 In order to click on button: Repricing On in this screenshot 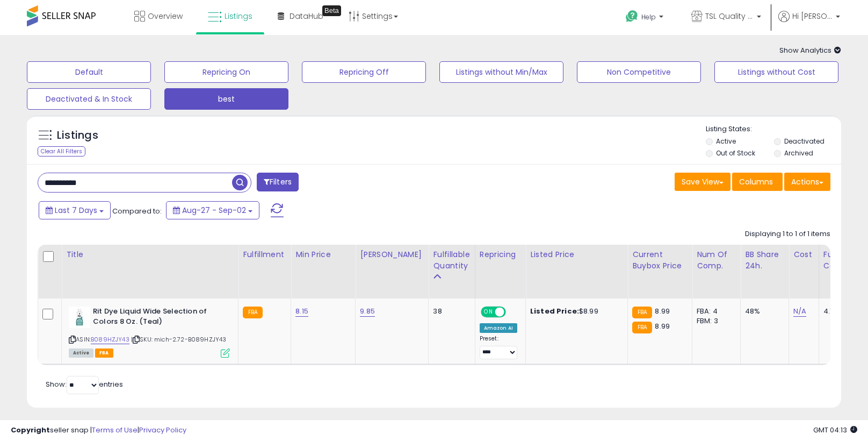, I will do `click(226, 72)`.